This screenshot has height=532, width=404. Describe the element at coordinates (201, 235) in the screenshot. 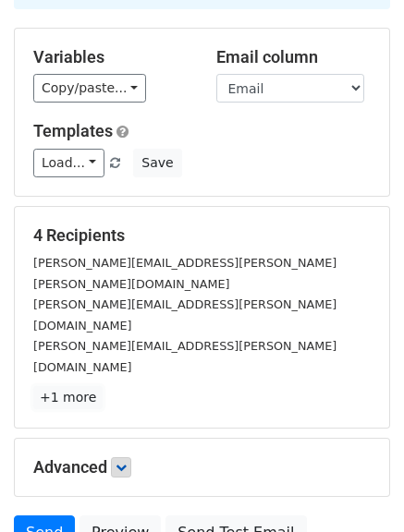

I see `h5: 4 Recipients` at that location.